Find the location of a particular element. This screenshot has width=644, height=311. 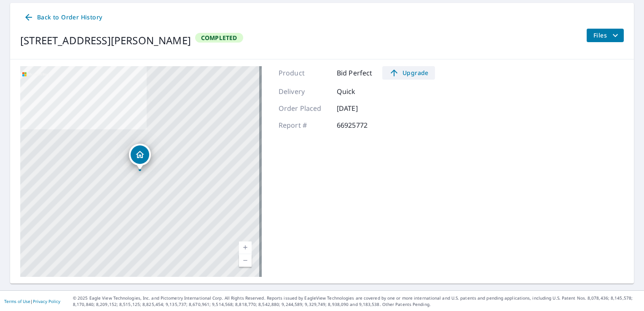

button: filesDropdownBtn-66925772 is located at coordinates (605, 36).